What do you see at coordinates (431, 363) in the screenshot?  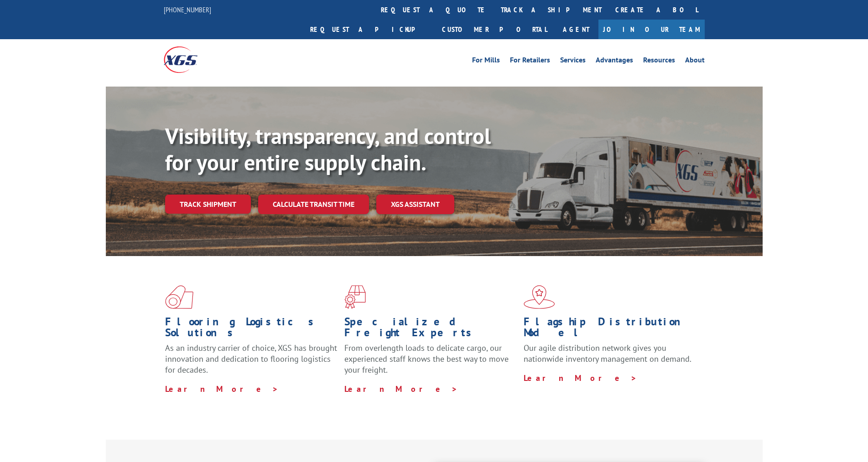 I see `p: From overlength loads to delicate cargo, our experienced staff knows the best way to move your fr...` at bounding box center [431, 363].